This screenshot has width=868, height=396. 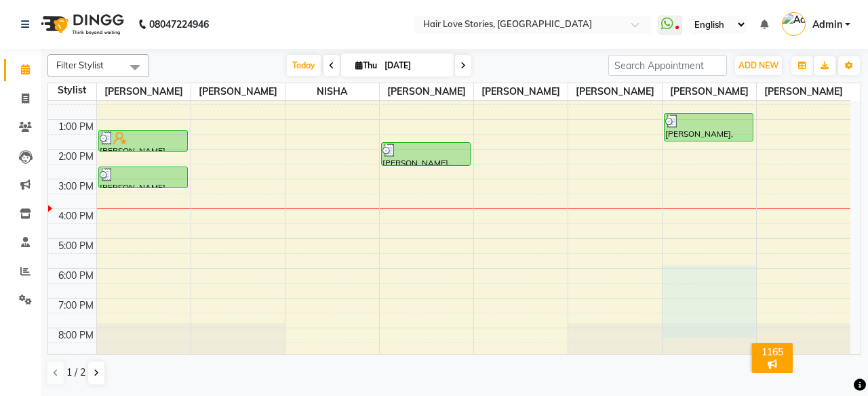 I want to click on div: 4:00 PM, so click(x=76, y=216).